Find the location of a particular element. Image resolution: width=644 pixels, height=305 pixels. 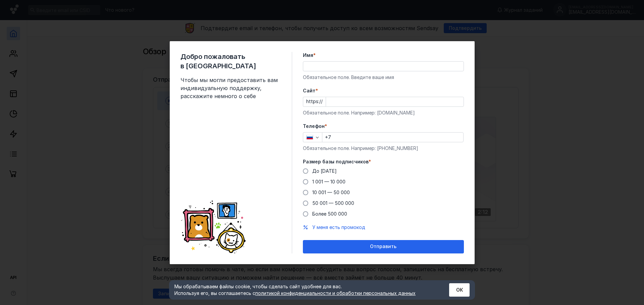

span: 1 001 — 10 000 is located at coordinates (329, 181).